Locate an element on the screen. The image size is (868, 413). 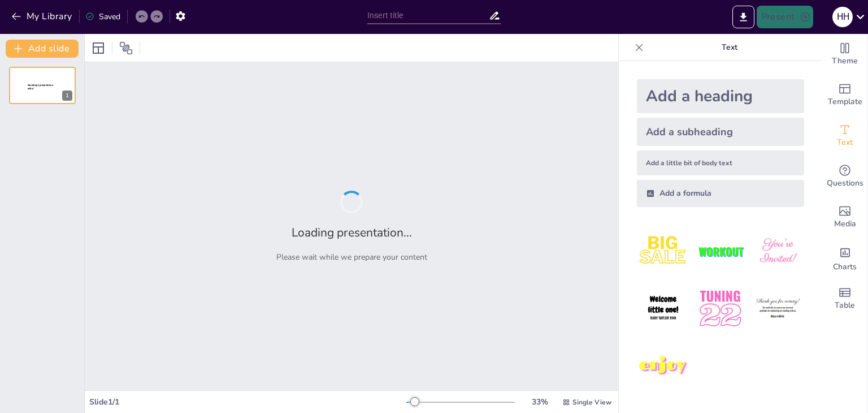
button: Export to PowerPoint is located at coordinates (743, 17).